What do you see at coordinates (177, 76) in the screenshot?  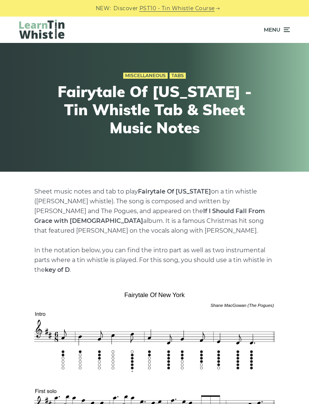 I see `a: Tabs` at bounding box center [177, 76].